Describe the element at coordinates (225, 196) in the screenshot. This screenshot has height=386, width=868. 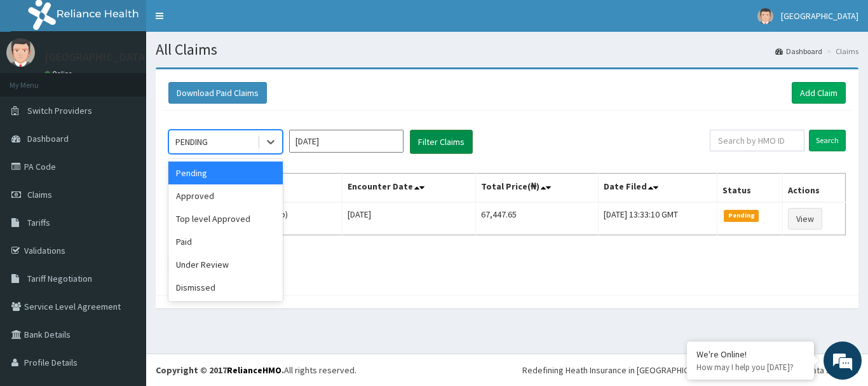
I see `div: Approved` at that location.